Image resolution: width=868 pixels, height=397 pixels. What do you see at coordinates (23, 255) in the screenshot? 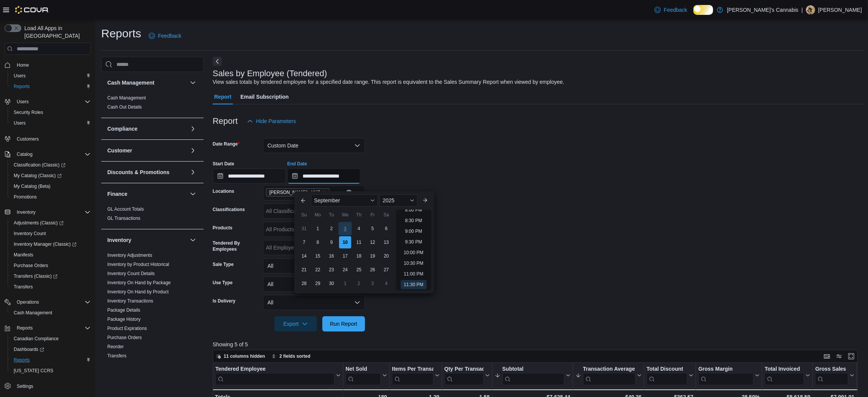
I see `a: Manifests` at bounding box center [23, 255].